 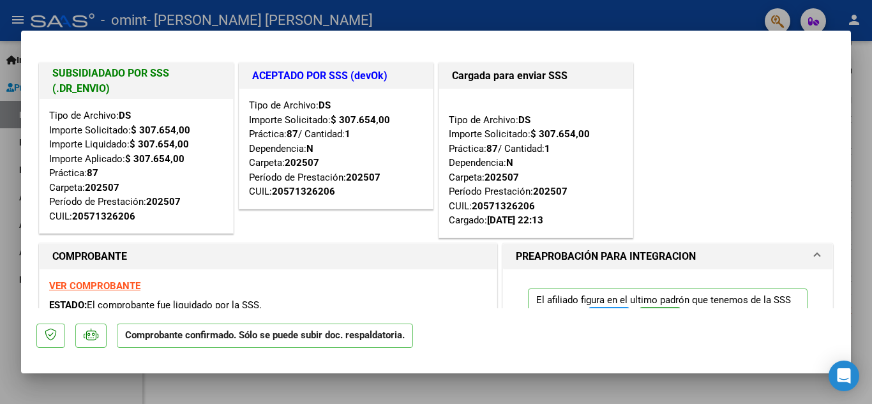 I want to click on h1: PREAPROBACIÓN PARA INTEGRACION, so click(x=606, y=256).